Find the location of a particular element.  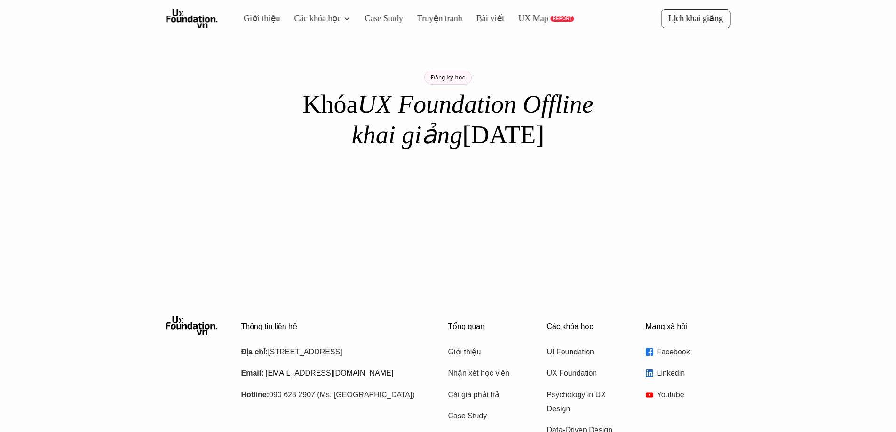

a: Facebook is located at coordinates (688, 353).